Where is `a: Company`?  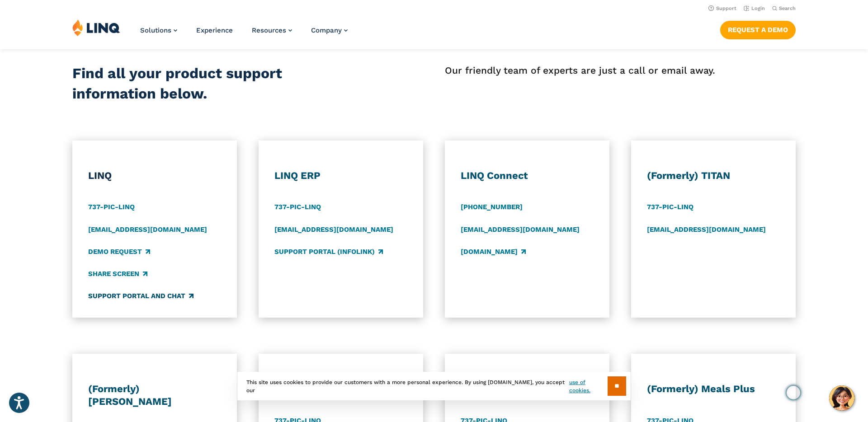
a: Company is located at coordinates (329, 30).